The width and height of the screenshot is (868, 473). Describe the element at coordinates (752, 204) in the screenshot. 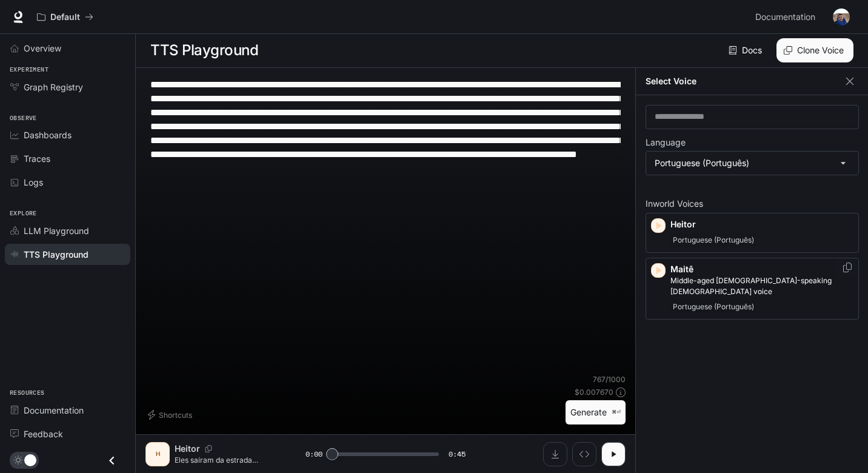

I see `p: Inworld Voices` at that location.